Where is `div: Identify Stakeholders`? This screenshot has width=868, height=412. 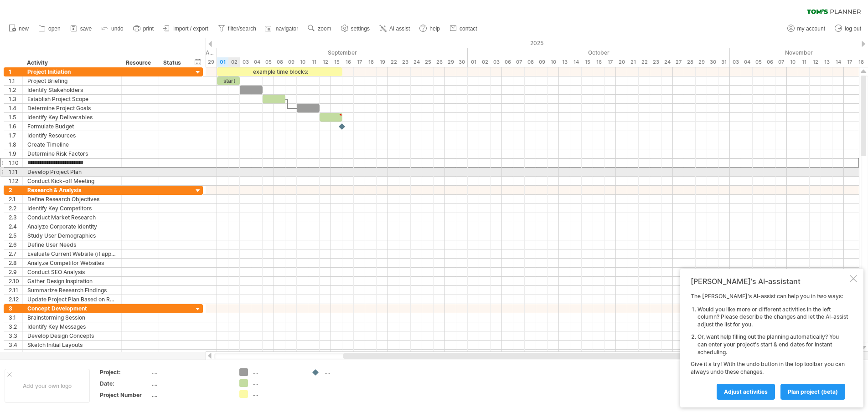 div: Identify Stakeholders is located at coordinates (72, 90).